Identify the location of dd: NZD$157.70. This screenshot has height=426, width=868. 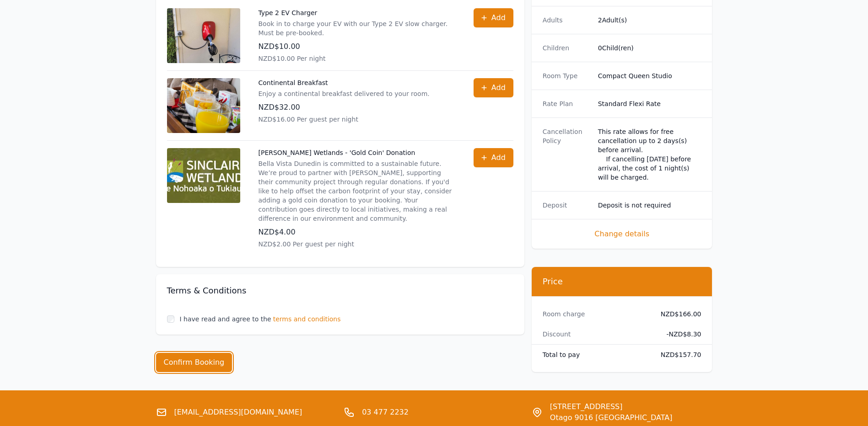
(677, 355).